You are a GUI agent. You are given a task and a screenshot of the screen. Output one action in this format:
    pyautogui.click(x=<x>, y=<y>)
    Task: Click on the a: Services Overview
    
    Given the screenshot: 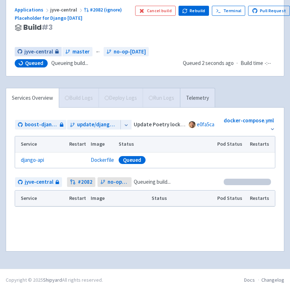 What is the action you would take?
    pyautogui.click(x=32, y=98)
    